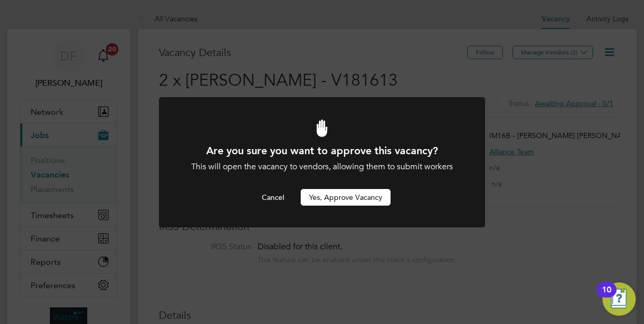  Describe the element at coordinates (607, 297) in the screenshot. I see `div: 10` at that location.